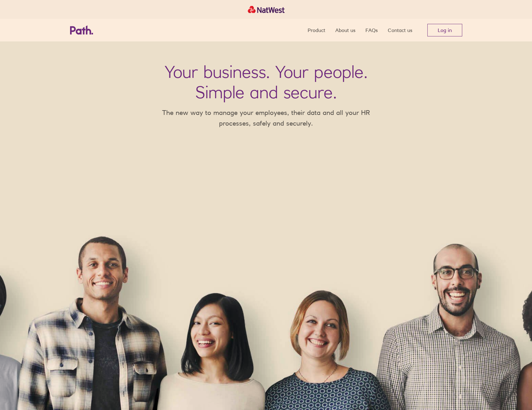 This screenshot has width=532, height=410. What do you see at coordinates (346, 30) in the screenshot?
I see `a: About us` at bounding box center [346, 30].